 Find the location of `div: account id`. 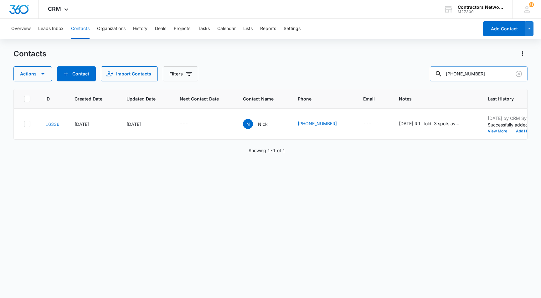

div: account id is located at coordinates (480, 12).